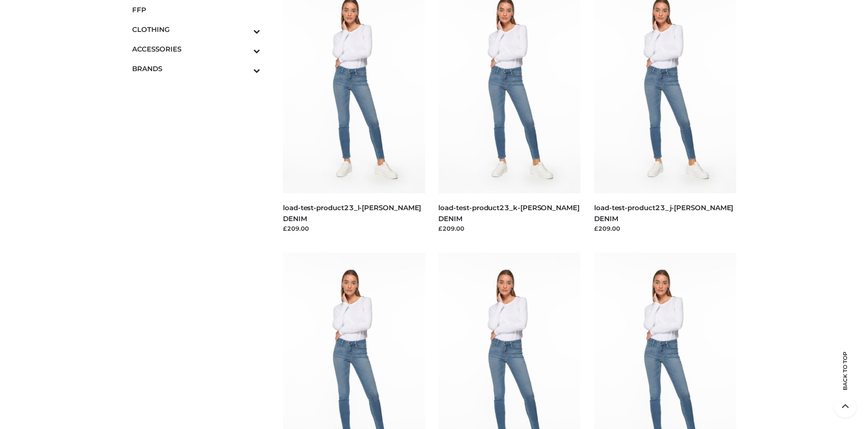  Describe the element at coordinates (196, 29) in the screenshot. I see `a: CLOTHINGToggle Submenu` at that location.